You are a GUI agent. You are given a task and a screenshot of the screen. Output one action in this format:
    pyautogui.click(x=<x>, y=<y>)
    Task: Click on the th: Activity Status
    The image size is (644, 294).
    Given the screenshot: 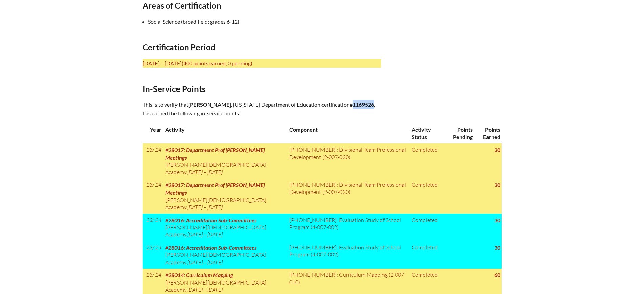 What is the action you would take?
    pyautogui.click(x=427, y=133)
    